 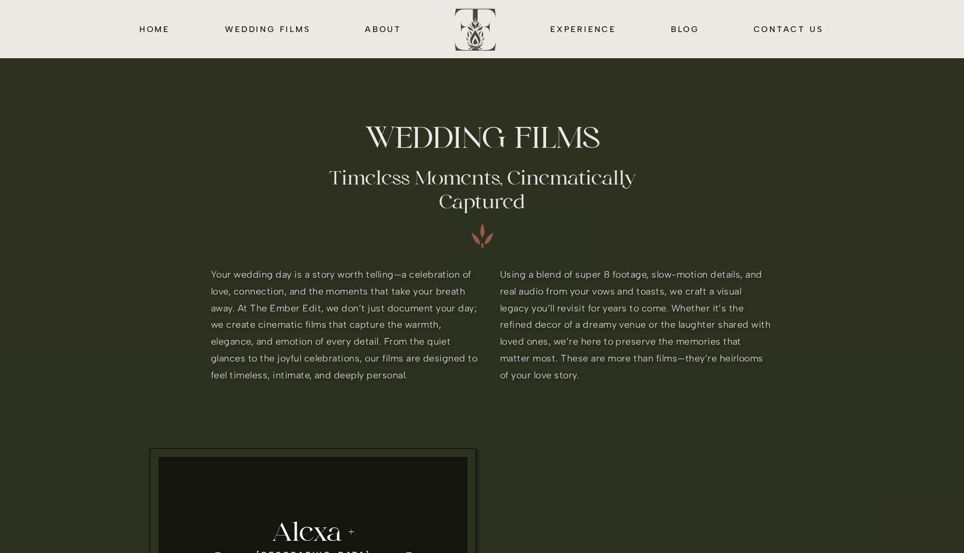 I want to click on a: EXPERIENCE, so click(x=583, y=29).